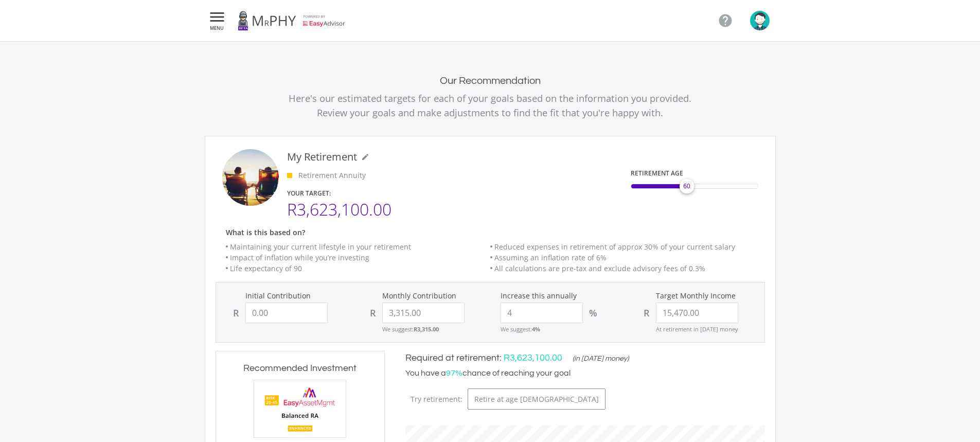 The height and width of the screenshot is (442, 980). Describe the element at coordinates (426, 329) in the screenshot. I see `strong: R3,315.00` at that location.